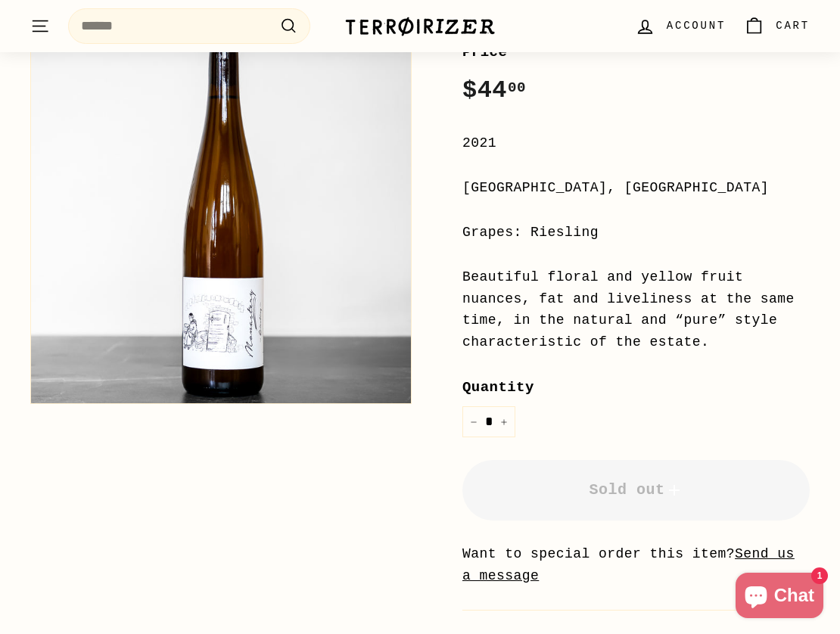 This screenshot has width=840, height=634. I want to click on span: Sold out, so click(636, 489).